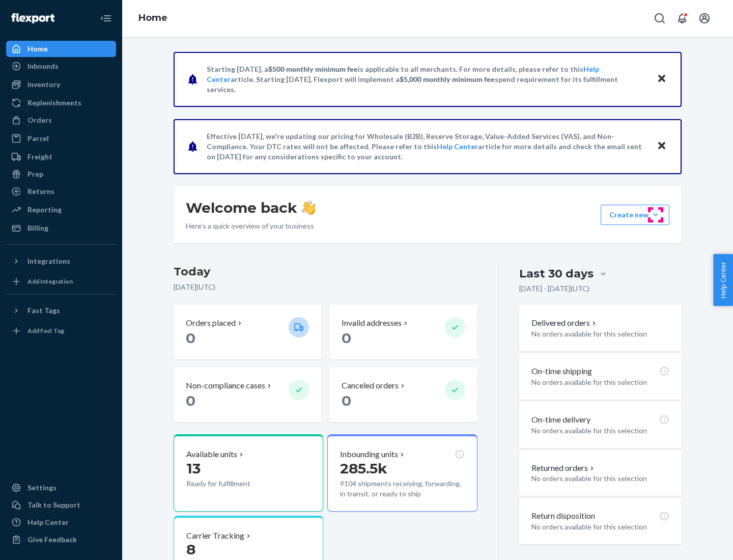  What do you see at coordinates (308, 208) in the screenshot?
I see `img: hand-wave emoji` at bounding box center [308, 208].